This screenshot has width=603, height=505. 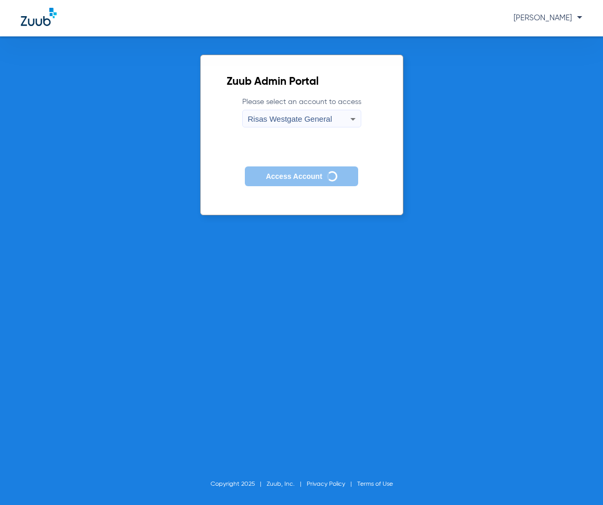 I want to click on span: Access Account, so click(x=294, y=176).